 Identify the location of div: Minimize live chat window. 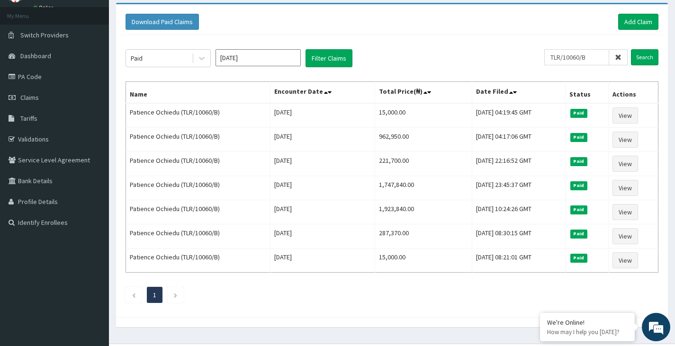
(167, 16).